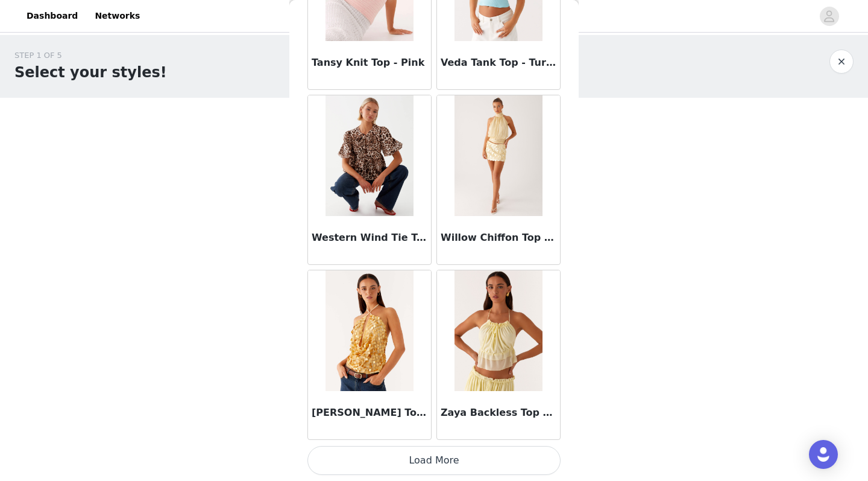 The image size is (868, 481). Describe the element at coordinates (370, 62) in the screenshot. I see `h3: Tansy Knit Top - Pink` at that location.